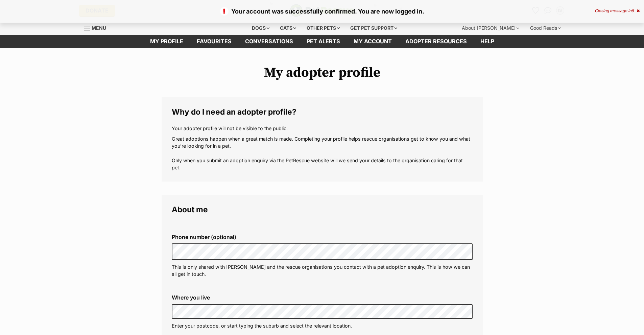  What do you see at coordinates (322, 325) in the screenshot?
I see `p: Enter your postcode, or start typing the suburb and select the relevant location.` at bounding box center [322, 325].